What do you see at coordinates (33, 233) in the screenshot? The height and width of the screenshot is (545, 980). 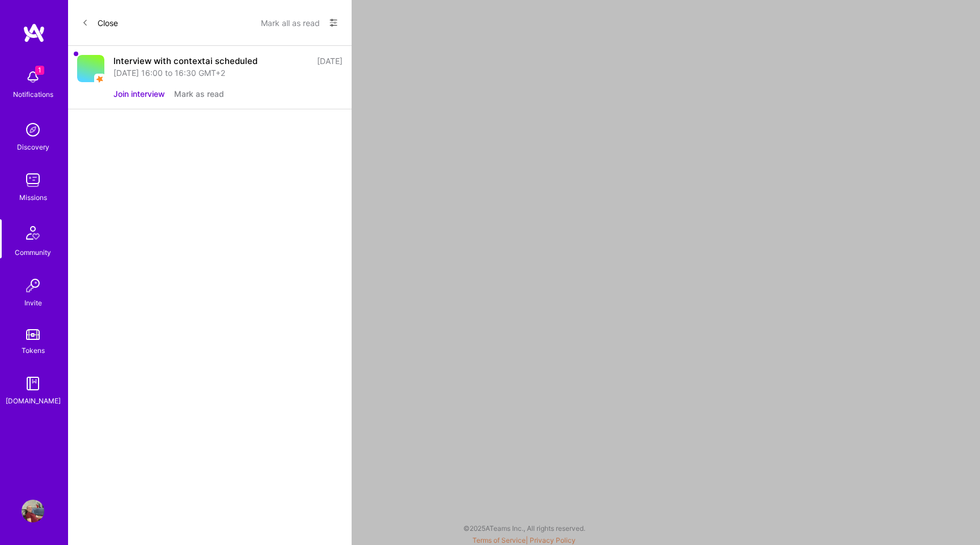 I see `img: Community` at bounding box center [33, 233].